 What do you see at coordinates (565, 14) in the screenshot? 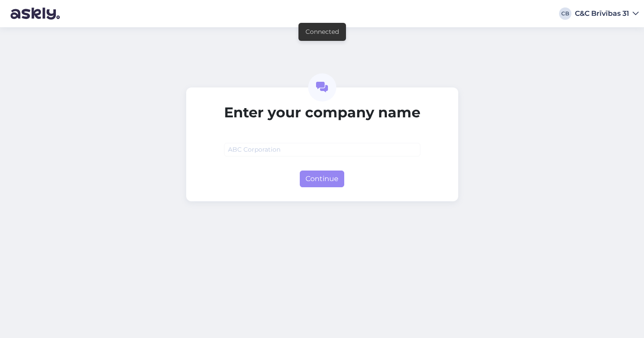
I see `div: CB` at bounding box center [565, 14].